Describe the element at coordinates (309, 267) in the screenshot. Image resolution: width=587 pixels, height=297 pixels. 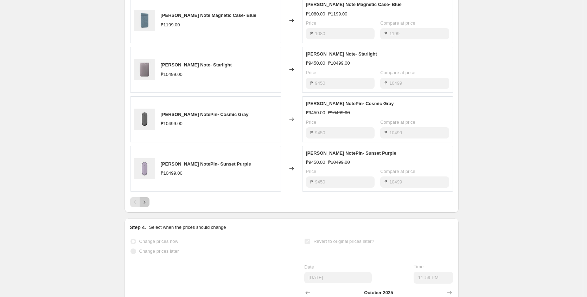
I see `span: Date` at that location.